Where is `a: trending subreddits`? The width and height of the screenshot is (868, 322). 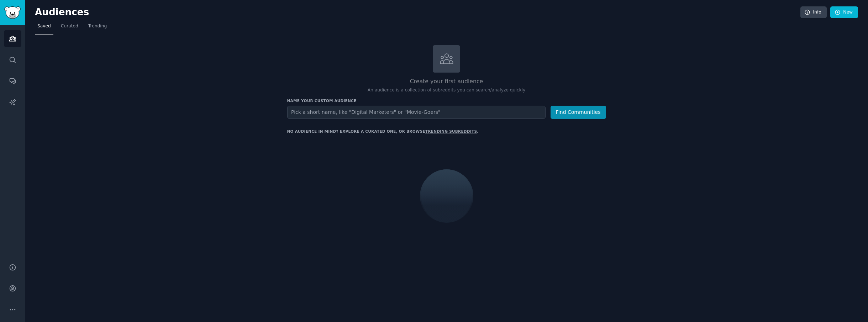 a: trending subreddits is located at coordinates (451, 131).